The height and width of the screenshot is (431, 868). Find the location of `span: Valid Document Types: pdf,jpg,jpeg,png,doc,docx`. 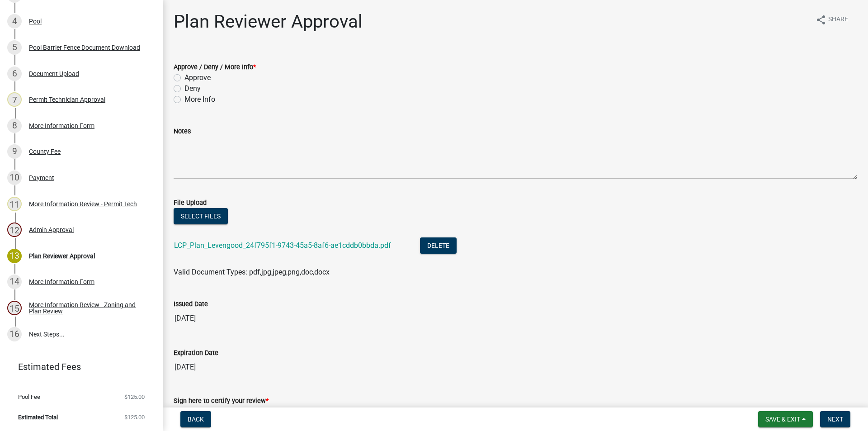

span: Valid Document Types: pdf,jpg,jpeg,png,doc,docx is located at coordinates (251, 272).